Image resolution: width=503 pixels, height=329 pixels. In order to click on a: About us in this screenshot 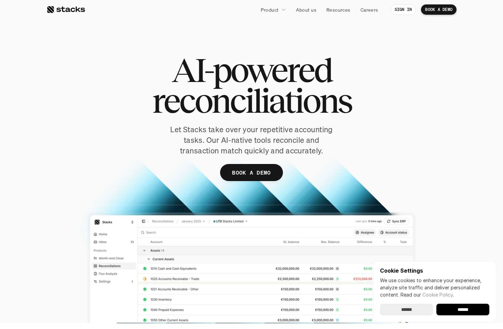, I will do `click(306, 10)`.